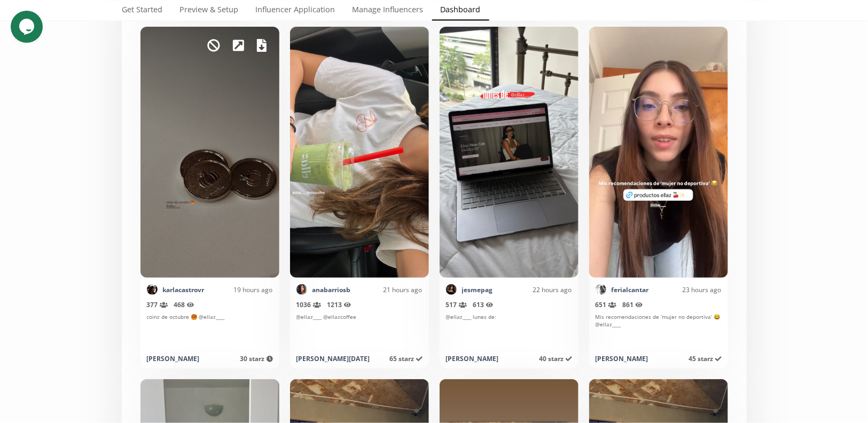 Image resolution: width=868 pixels, height=423 pixels. I want to click on span: 613, so click(483, 304).